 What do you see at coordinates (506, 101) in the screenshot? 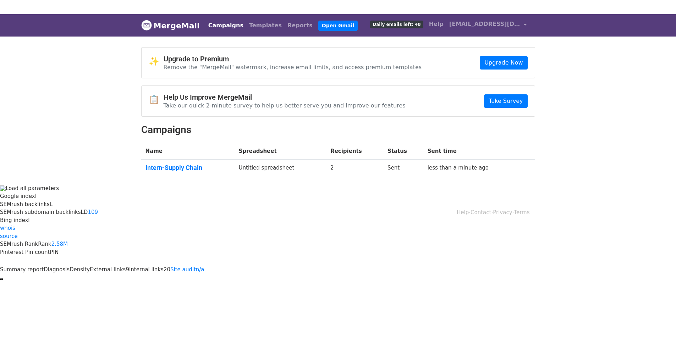
I see `a: Take Survey` at bounding box center [506, 101].